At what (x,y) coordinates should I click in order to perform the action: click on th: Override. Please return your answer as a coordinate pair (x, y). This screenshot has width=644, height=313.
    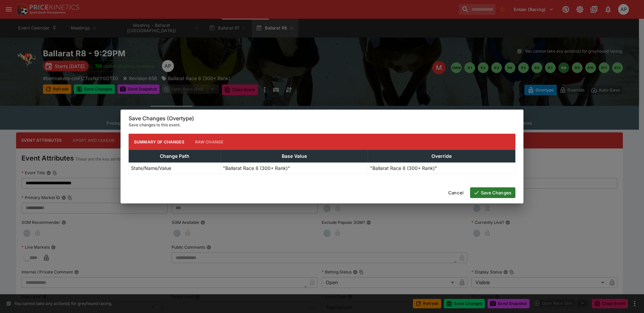
    Looking at the image, I should click on (441, 156).